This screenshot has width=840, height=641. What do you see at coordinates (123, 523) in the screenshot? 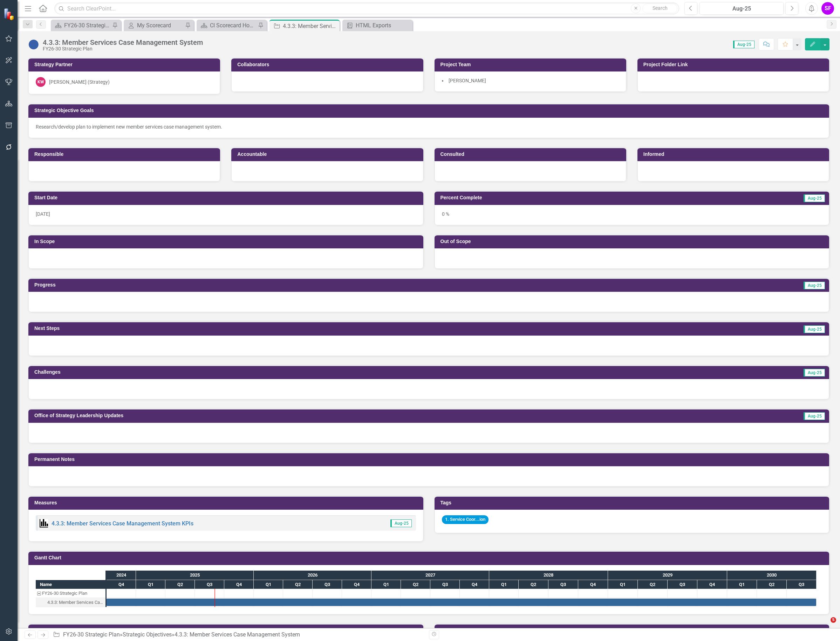
I see `a: 4.3.3: Member Services Case Management System KPIs` at bounding box center [123, 523].